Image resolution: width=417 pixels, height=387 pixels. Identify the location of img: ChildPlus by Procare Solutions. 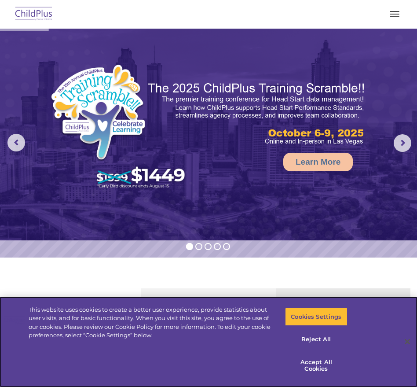
(34, 14).